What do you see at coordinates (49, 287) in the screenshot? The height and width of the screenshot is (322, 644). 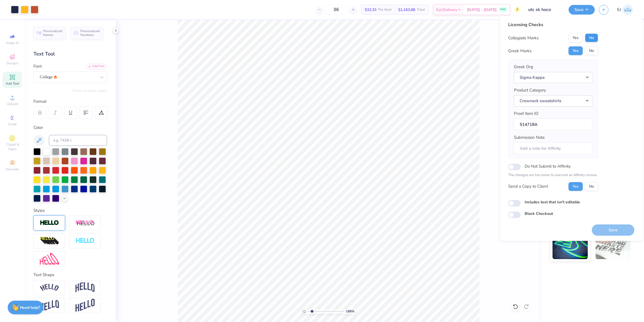 I see `img: Arc` at bounding box center [49, 287].